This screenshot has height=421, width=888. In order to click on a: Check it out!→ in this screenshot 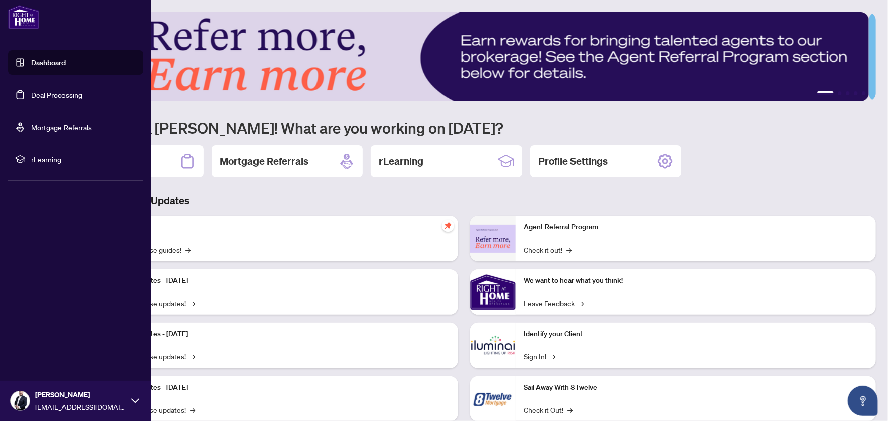, I will do `click(547, 249)`.